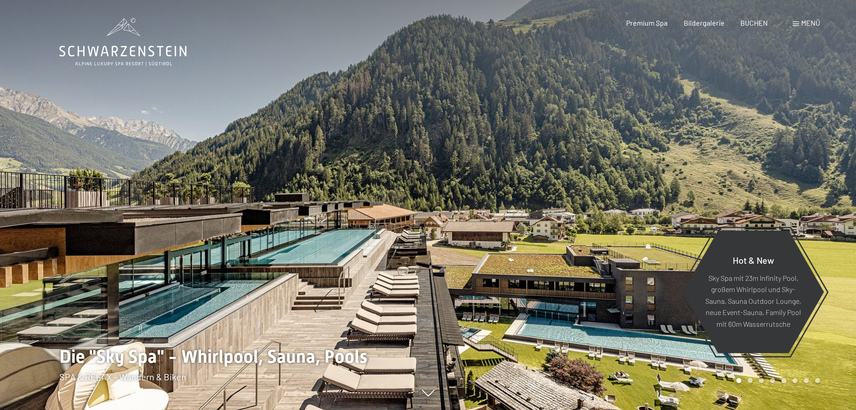  What do you see at coordinates (776, 380) in the screenshot?
I see `div: Carousel Pagination` at bounding box center [776, 380].